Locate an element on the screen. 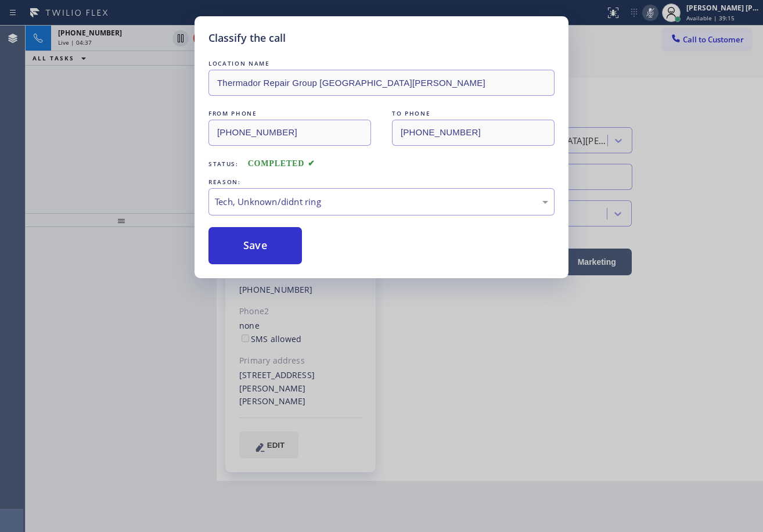 This screenshot has height=532, width=763. div: Tech, Unknown/didnt ring is located at coordinates (382, 201).